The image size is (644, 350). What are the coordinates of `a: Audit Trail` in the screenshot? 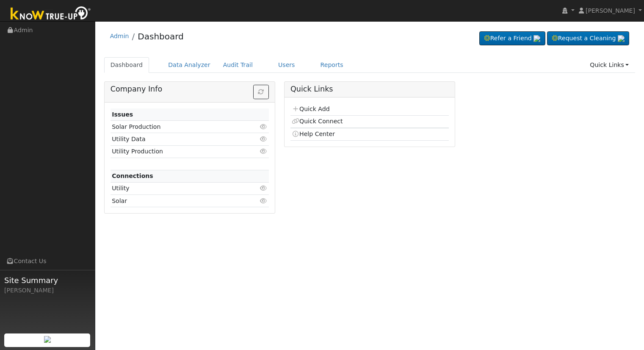 It's located at (238, 65).